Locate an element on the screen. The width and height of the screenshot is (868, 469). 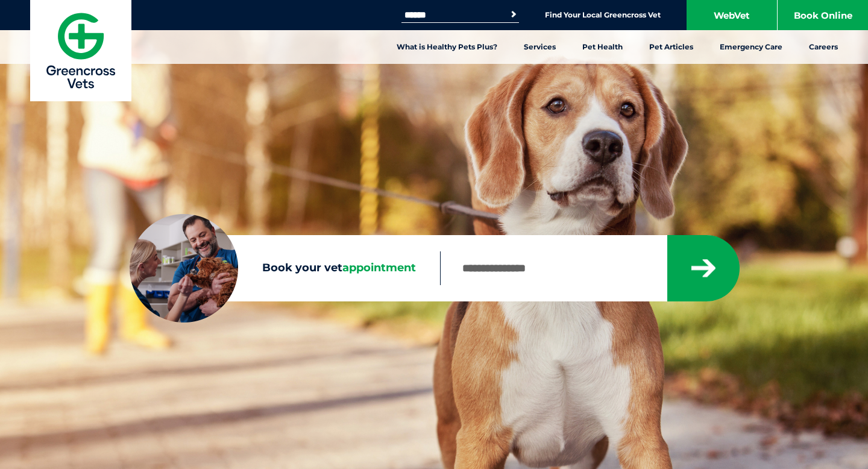
a: Pet Health is located at coordinates (602, 47).